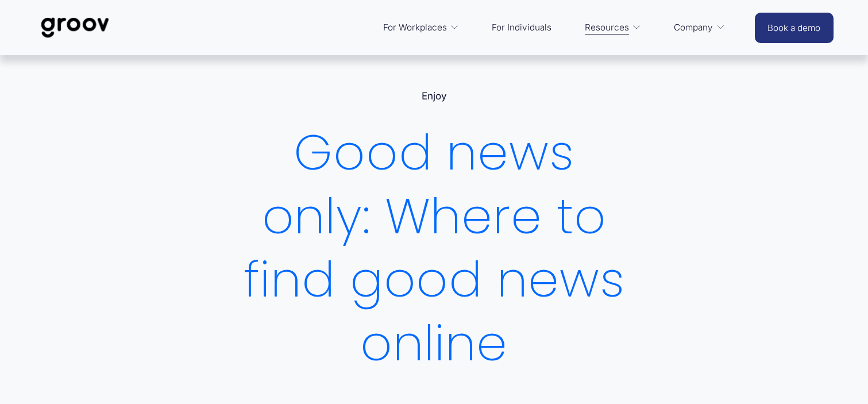 The width and height of the screenshot is (868, 404). Describe the element at coordinates (415, 27) in the screenshot. I see `span: For Workplaces` at that location.